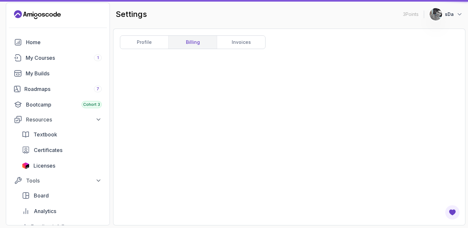 This screenshot has height=228, width=468. I want to click on button: Tools, so click(58, 181).